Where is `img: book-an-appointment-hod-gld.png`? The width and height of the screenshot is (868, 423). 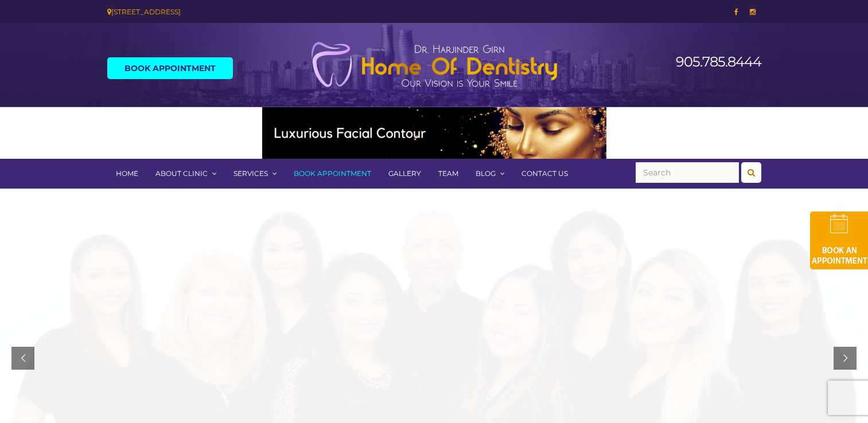
img: book-an-appointment-hod-gld.png is located at coordinates (839, 240).